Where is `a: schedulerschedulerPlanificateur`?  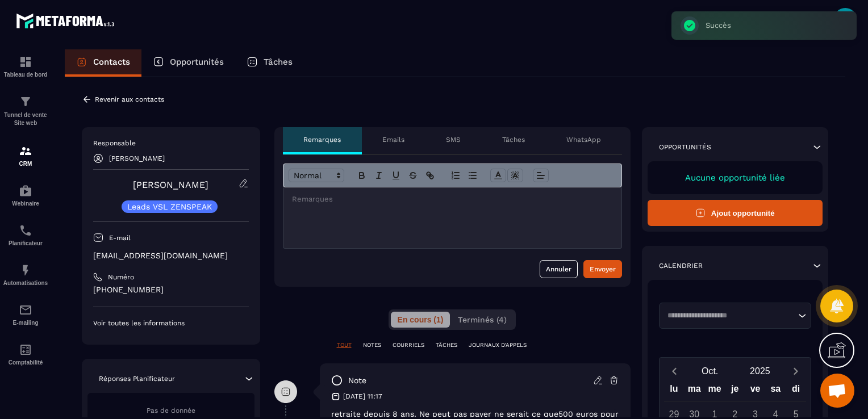 a: schedulerschedulerPlanificateur is located at coordinates (26, 235).